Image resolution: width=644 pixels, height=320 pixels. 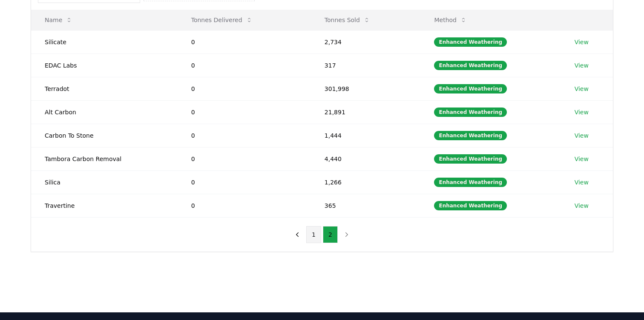 What do you see at coordinates (222, 20) in the screenshot?
I see `button: Tonnes Delivered` at bounding box center [222, 20].